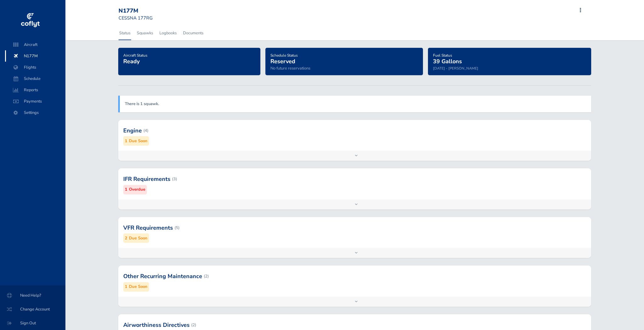  What do you see at coordinates (141, 11) in the screenshot?
I see `div: N177M` at bounding box center [141, 11].